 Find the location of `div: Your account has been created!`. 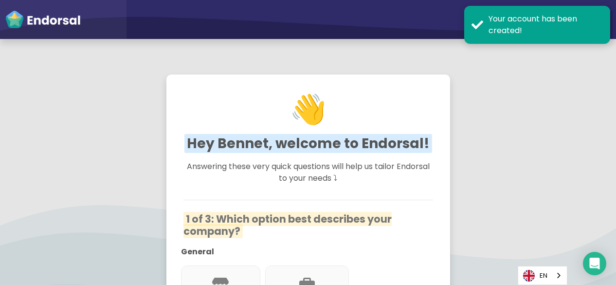

div: Your account has been created! is located at coordinates (546, 25).